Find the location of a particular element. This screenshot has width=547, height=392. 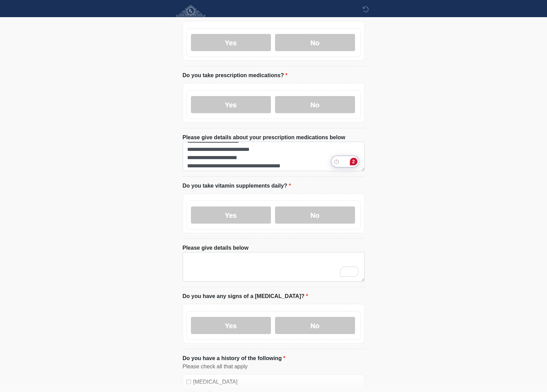

img: Fresh Faces Rx Logo is located at coordinates (191, 17).